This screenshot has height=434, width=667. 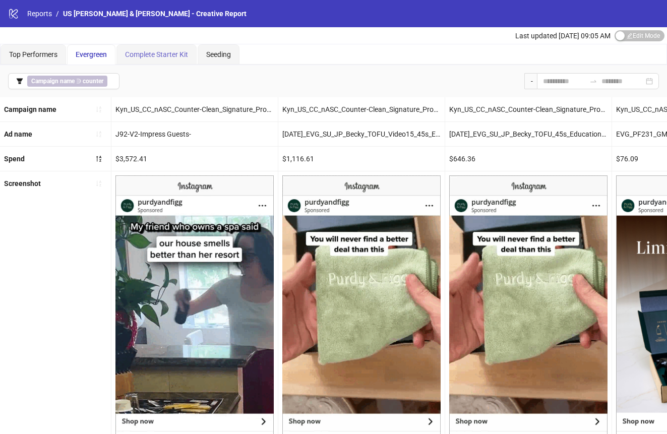 I want to click on b: Spend, so click(x=14, y=159).